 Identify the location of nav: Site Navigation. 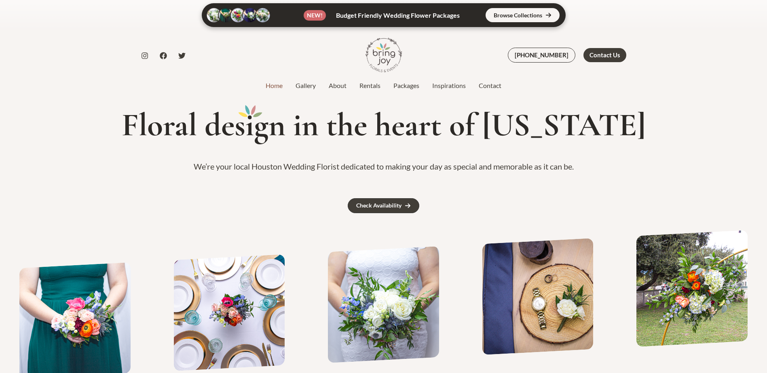
(383, 86).